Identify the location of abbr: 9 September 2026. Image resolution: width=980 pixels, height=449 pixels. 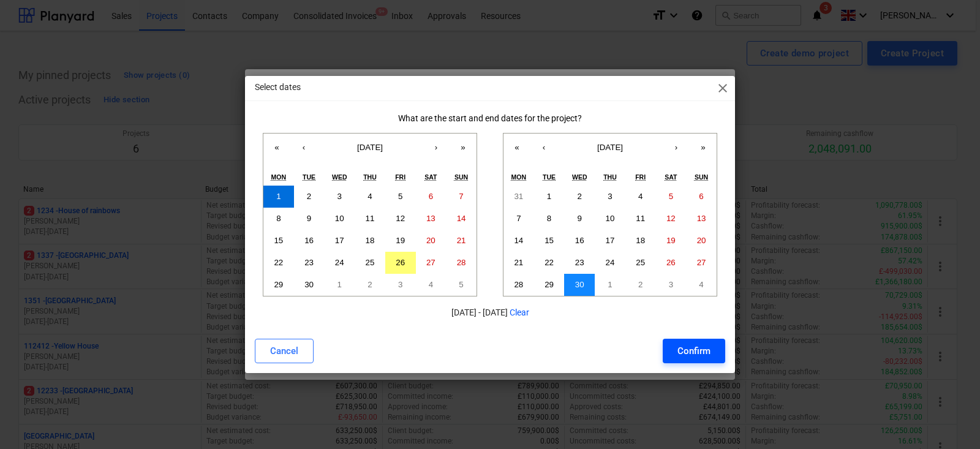
(579, 218).